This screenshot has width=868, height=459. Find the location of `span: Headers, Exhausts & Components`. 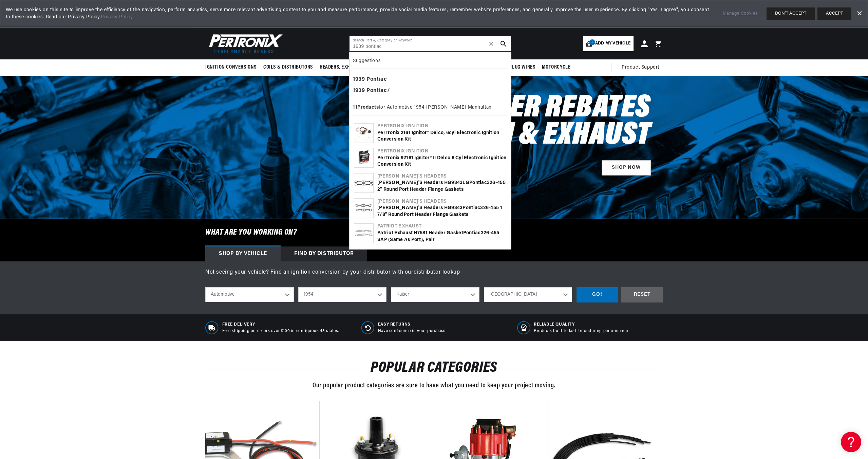

span: Headers, Exhausts & Components is located at coordinates (359, 67).